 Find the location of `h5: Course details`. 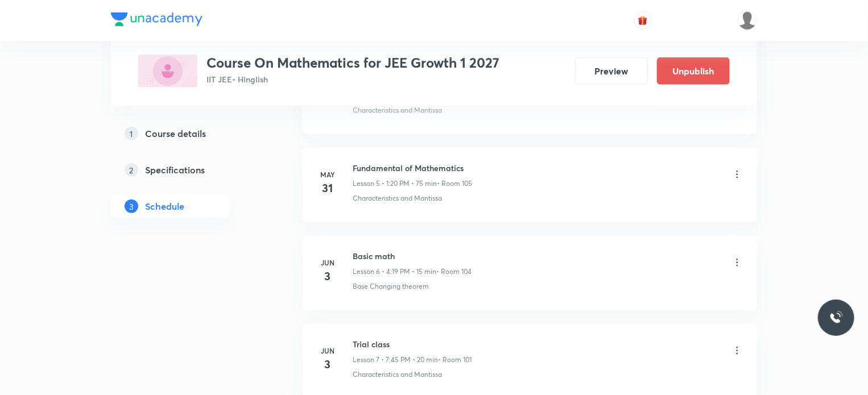

h5: Course details is located at coordinates (175, 134).